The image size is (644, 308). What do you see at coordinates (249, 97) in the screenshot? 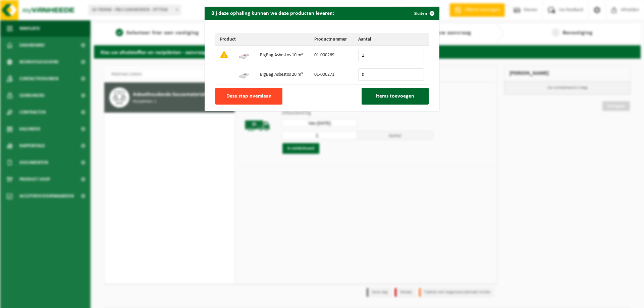
I see `span: Deze stap overslaan` at bounding box center [249, 97].